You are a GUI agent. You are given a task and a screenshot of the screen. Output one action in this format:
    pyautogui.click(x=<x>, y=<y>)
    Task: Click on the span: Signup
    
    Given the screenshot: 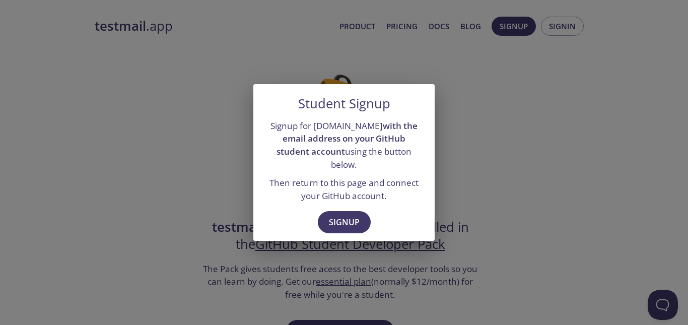 What is the action you would take?
    pyautogui.click(x=344, y=222)
    